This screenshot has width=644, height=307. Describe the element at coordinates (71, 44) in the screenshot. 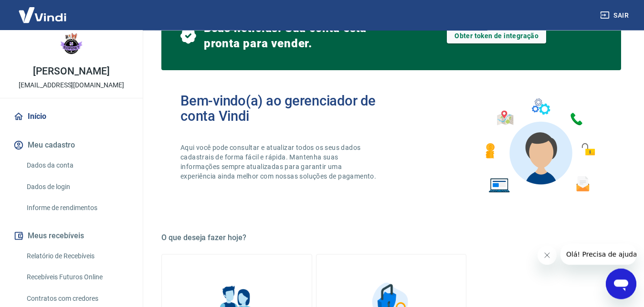

I see `img: e3727277-d80f-4bdf-8ca9-f3fa038d2d1c.jpeg` at that location.